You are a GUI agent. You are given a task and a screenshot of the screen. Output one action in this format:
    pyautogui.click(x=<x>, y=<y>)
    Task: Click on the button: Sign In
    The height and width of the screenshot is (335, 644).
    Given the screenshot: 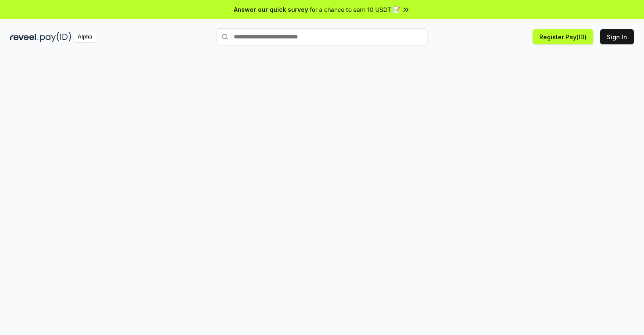 What is the action you would take?
    pyautogui.click(x=617, y=37)
    